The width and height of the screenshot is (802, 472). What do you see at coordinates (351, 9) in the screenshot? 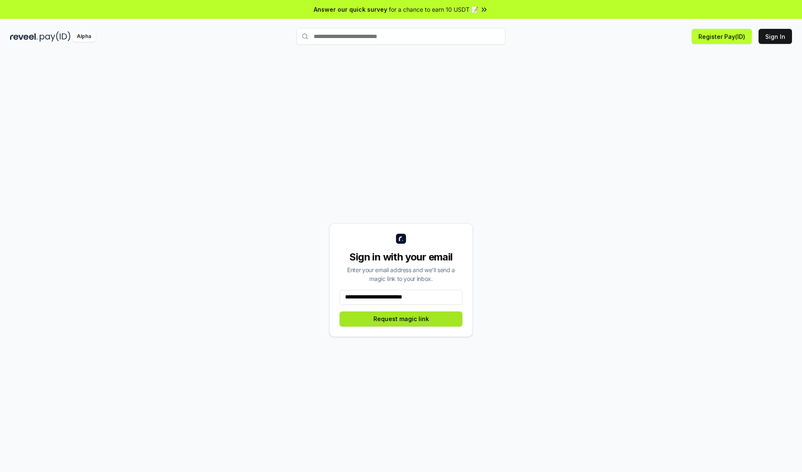
I see `span: Answer our quick survey` at bounding box center [351, 9].